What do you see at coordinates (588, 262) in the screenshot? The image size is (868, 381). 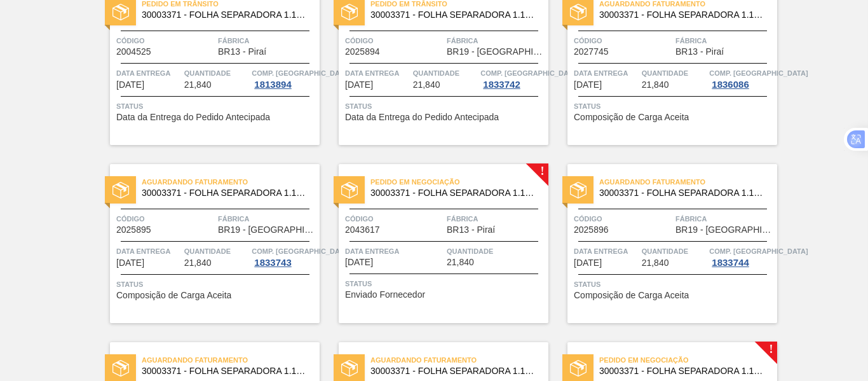 I see `span: 15/10/2025` at bounding box center [588, 262].